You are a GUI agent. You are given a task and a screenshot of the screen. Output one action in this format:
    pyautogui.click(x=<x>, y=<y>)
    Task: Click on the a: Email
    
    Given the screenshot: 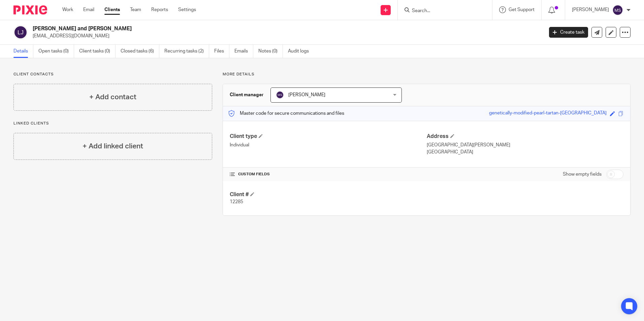 What is the action you would take?
    pyautogui.click(x=89, y=10)
    